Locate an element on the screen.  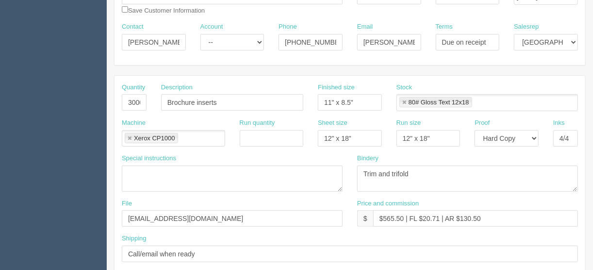
label: Stock is located at coordinates (404, 87).